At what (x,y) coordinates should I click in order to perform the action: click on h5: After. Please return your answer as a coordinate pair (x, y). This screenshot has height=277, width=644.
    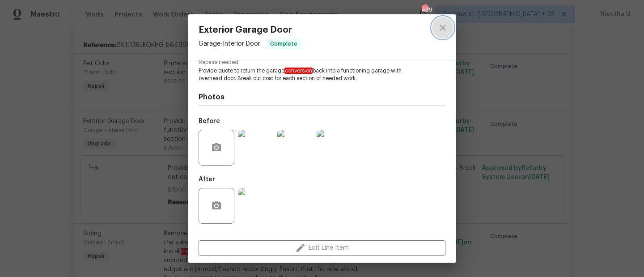
    Looking at the image, I should click on (207, 180).